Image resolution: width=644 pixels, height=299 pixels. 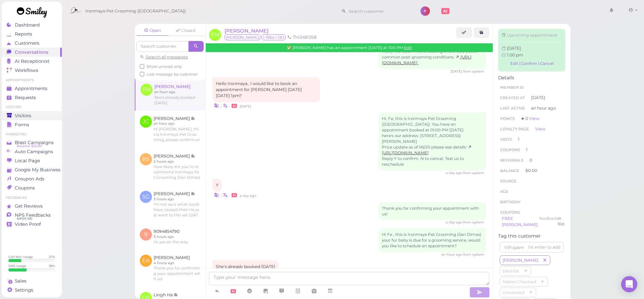 What do you see at coordinates (248, 196) in the screenshot?
I see `span: 08/29/2025 10:12am` at bounding box center [248, 196].